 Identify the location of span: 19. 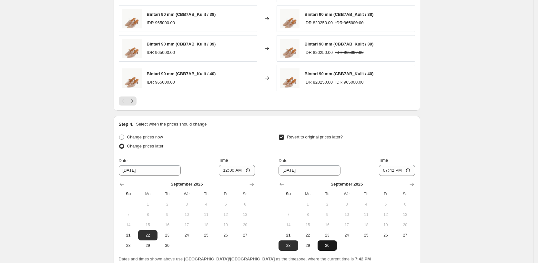
(386, 225).